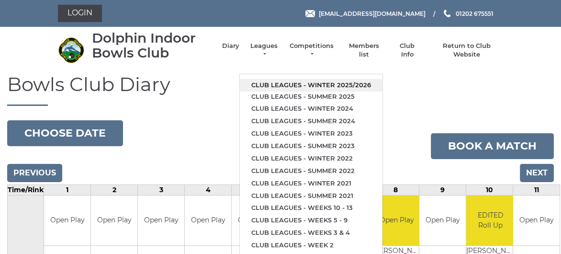 Image resolution: width=561 pixels, height=254 pixels. What do you see at coordinates (363, 50) in the screenshot?
I see `a: Members list` at bounding box center [363, 50].